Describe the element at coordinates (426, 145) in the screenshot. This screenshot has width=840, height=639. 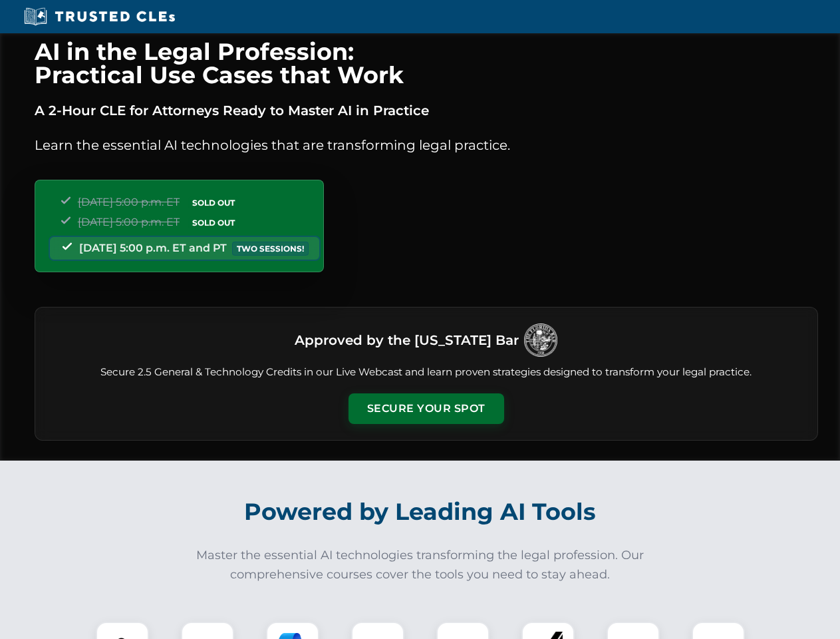
I see `p: Learn the essential AI technologies that are transforming legal practice.` at that location.